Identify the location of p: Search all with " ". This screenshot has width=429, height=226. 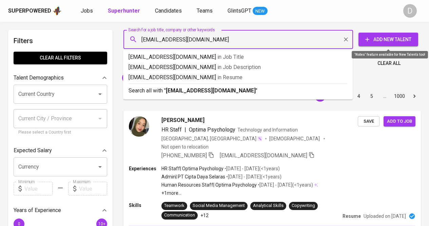
(238, 91).